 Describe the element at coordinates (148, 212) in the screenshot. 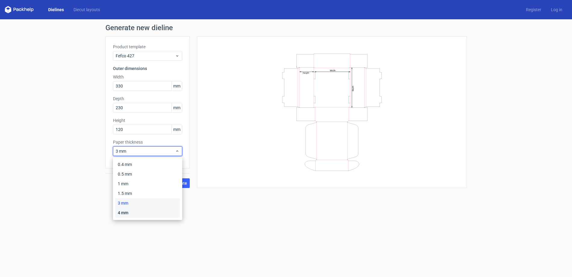

I see `div: 4 mm` at that location.